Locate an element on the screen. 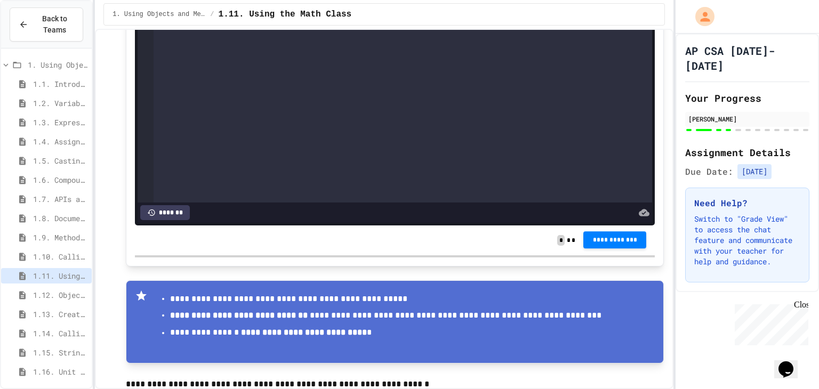  span: 1.4. Assignment and Input is located at coordinates (60, 141).